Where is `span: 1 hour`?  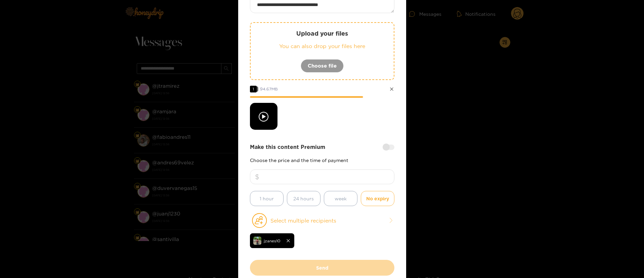
span: 1 hour is located at coordinates (267, 198).